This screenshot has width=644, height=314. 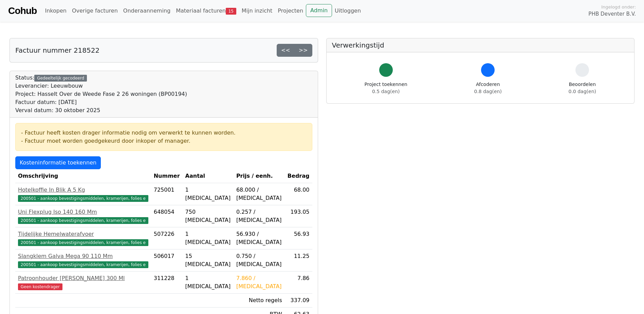 I want to click on td: 68.00, so click(x=298, y=194).